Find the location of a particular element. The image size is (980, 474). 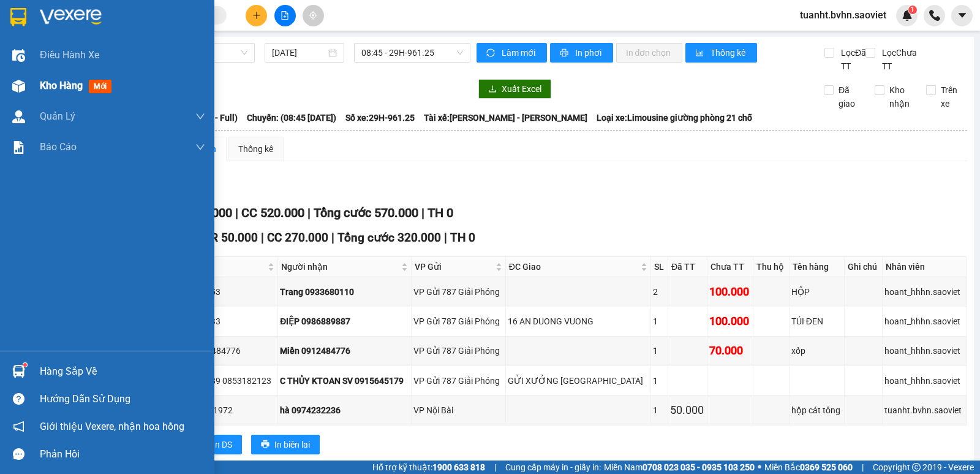

button: file-add is located at coordinates (285, 15).